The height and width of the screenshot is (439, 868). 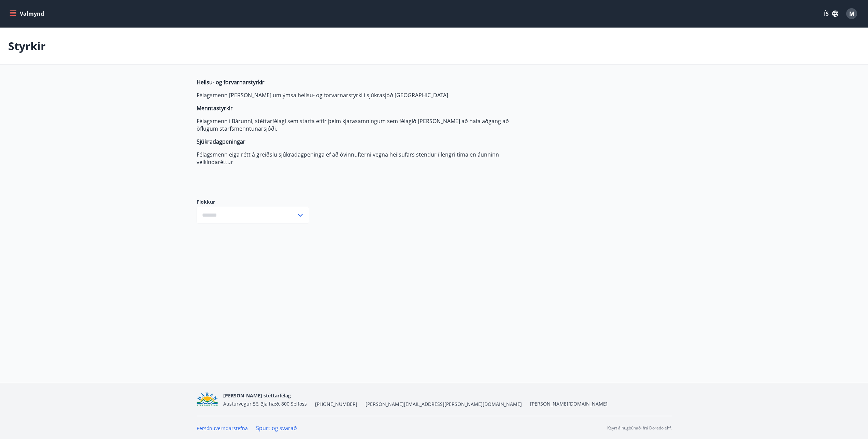 What do you see at coordinates (358, 125) in the screenshot?
I see `p: Félagsmenn í Bárunni, stéttarfélagi sem starfa eftir þeim kjarasamningum sem félagið [PERSON_NAME...` at bounding box center [358, 125].